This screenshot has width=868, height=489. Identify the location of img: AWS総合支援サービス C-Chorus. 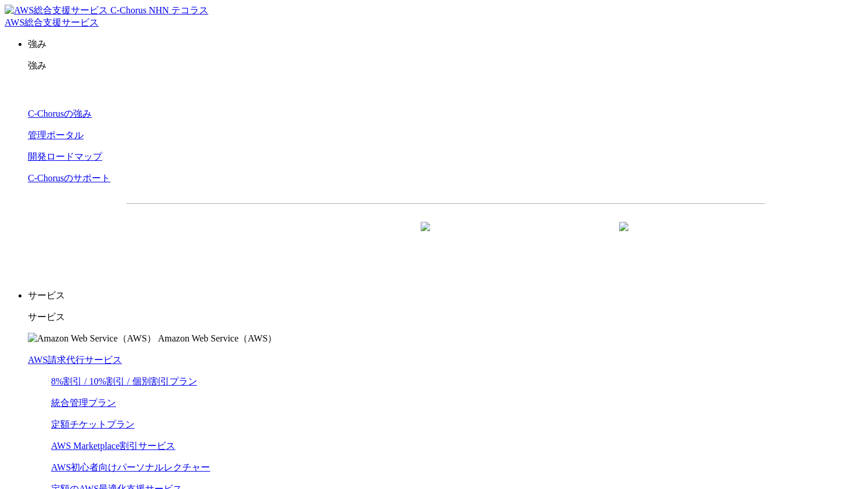
(76, 11).